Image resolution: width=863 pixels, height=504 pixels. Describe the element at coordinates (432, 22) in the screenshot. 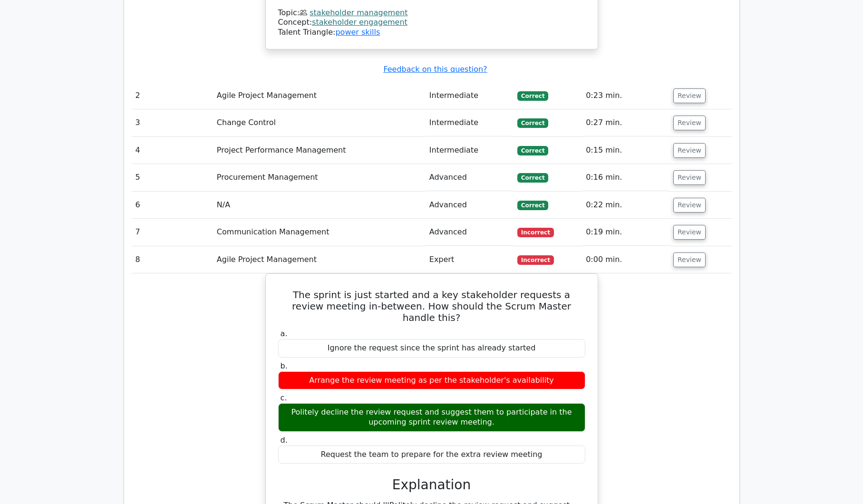

I see `div: Talent Triangle:` at that location.